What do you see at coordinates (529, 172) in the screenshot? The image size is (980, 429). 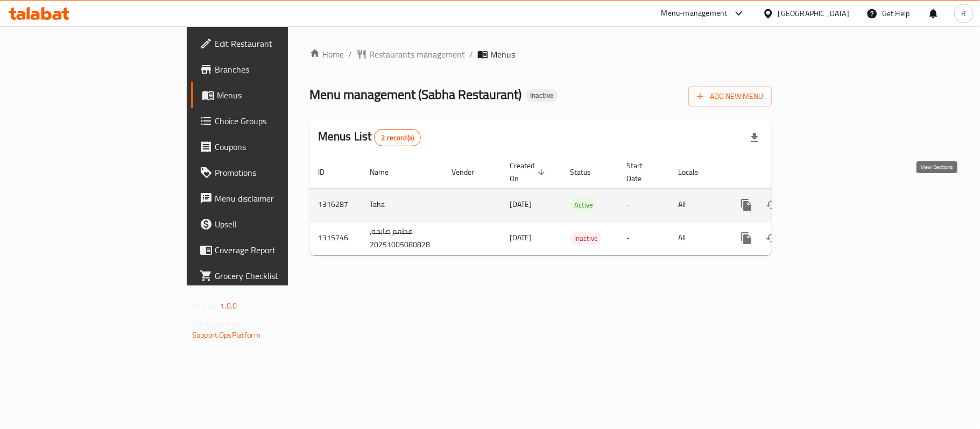 I see `span: Created On` at bounding box center [529, 172].